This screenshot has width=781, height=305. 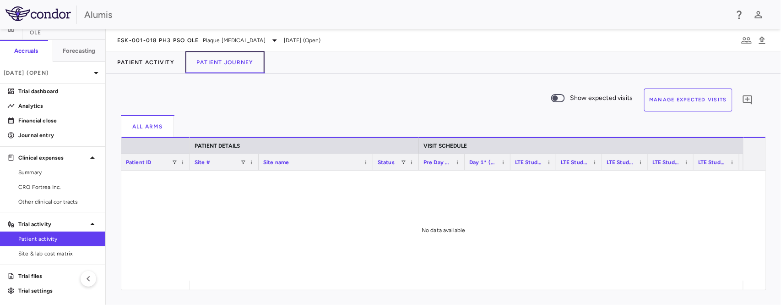 I want to click on p: Trial dashboard, so click(x=58, y=91).